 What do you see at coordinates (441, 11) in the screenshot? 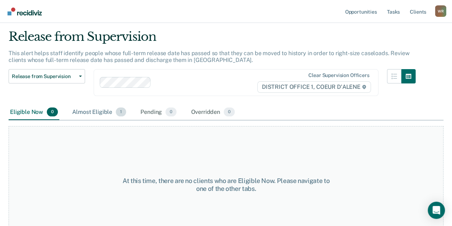
I see `button: Profile dropdown button` at bounding box center [441, 11].